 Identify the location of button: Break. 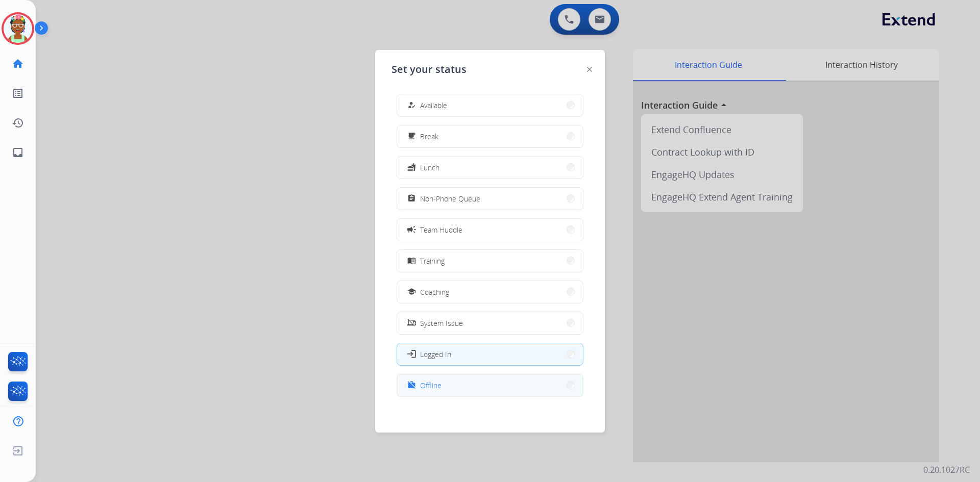
(490, 136).